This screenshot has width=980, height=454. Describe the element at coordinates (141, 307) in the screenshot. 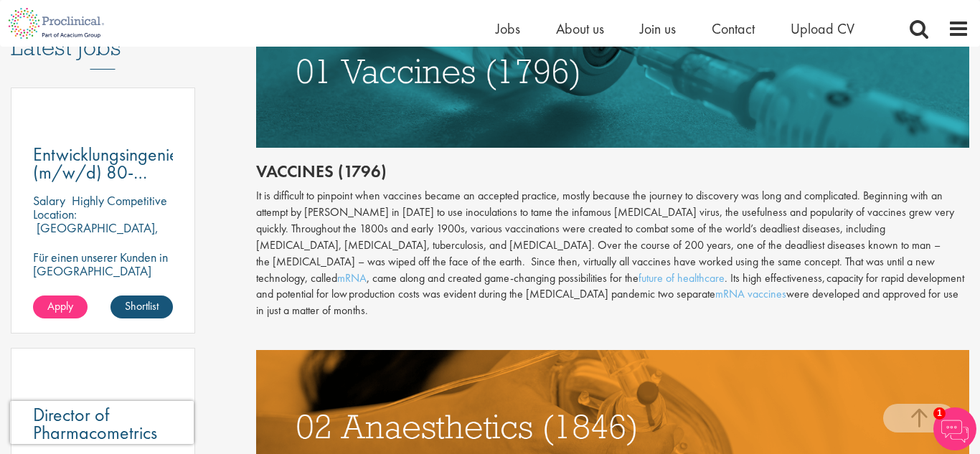

I see `a: Shortlist` at that location.